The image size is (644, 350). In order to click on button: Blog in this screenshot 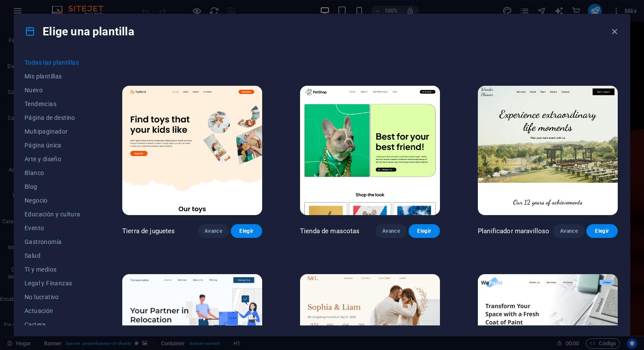, I will do `click(54, 187)`.